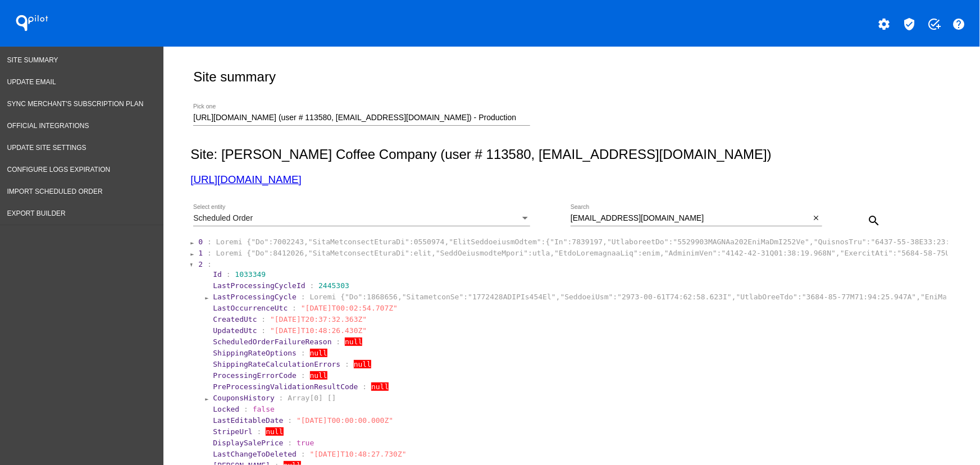  I want to click on span: Sync Merchant's Subscription Plan, so click(75, 104).